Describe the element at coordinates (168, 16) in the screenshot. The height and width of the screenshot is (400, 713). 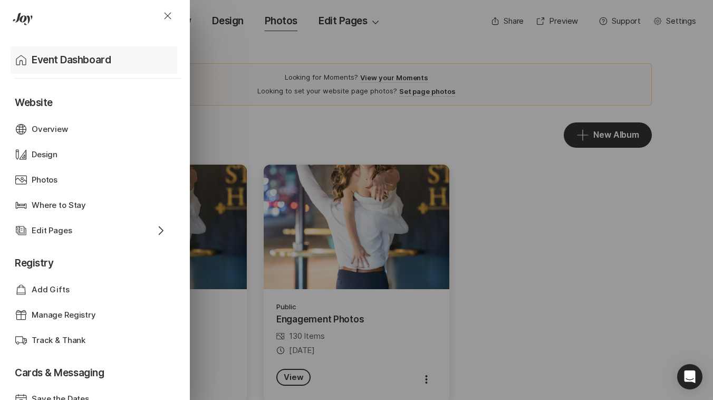
I see `button: Close` at that location.